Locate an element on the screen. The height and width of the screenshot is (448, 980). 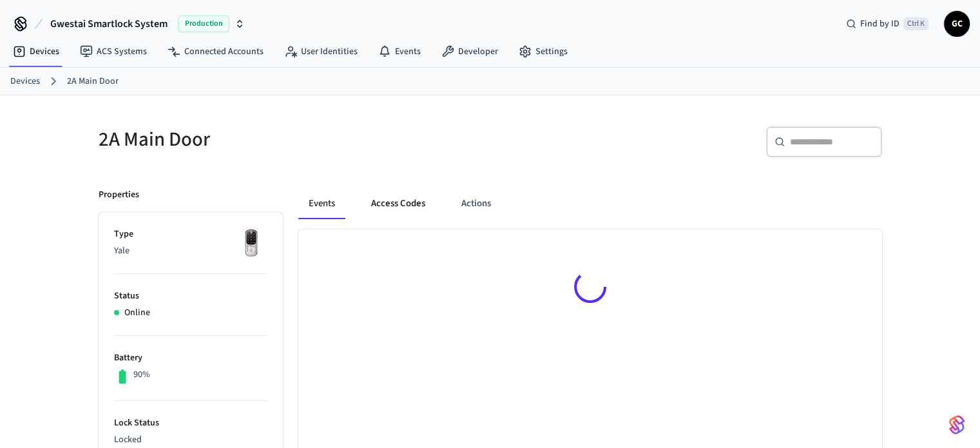
p: Lock Status is located at coordinates (191, 422).